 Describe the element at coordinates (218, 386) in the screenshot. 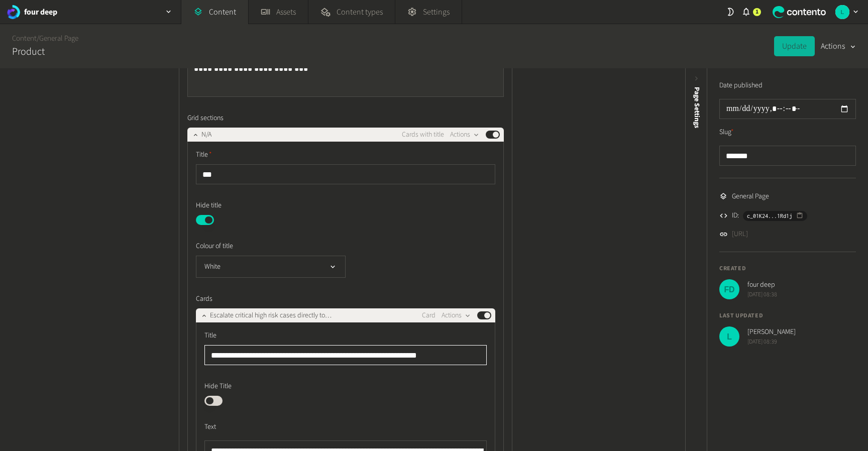

I see `span: Hide Title` at that location.